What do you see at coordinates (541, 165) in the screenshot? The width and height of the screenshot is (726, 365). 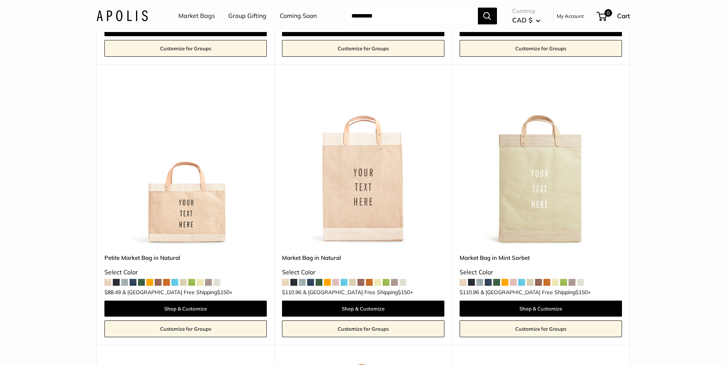 I see `a: Market Bag in Mint SorbetMarket Bag in Mint Sorbet` at bounding box center [541, 165].